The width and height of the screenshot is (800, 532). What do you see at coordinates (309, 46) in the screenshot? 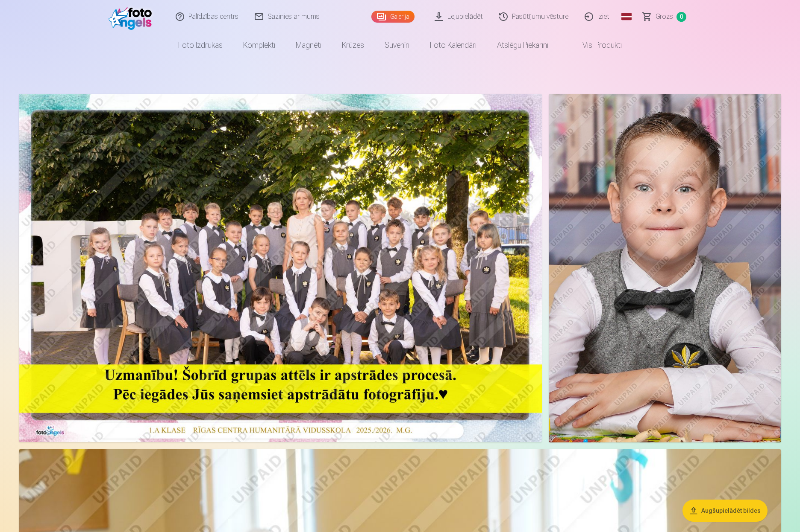
I see `a: Magnēti` at bounding box center [309, 46].